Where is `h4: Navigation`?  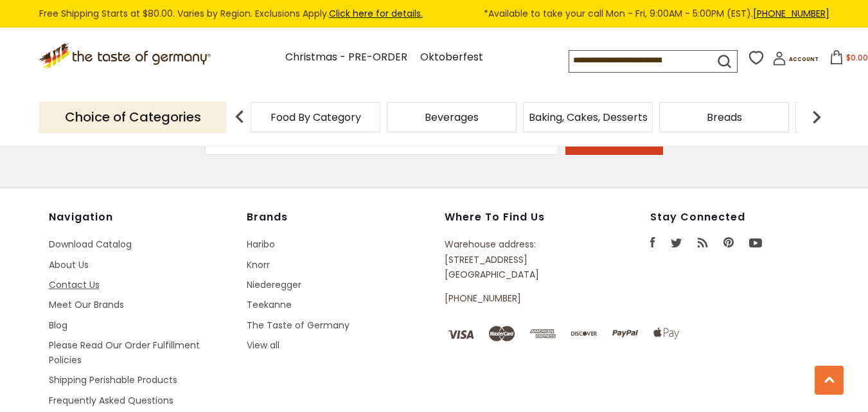
h4: Navigation is located at coordinates (142, 218).